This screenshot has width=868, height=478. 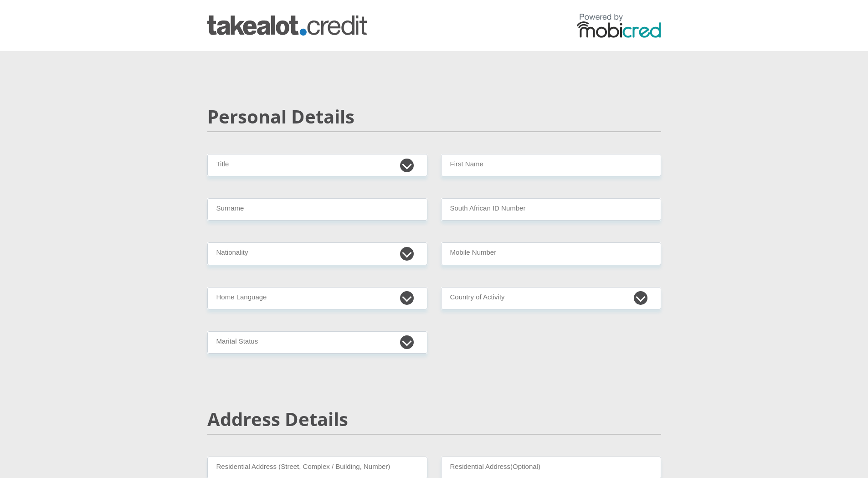 I want to click on input: First Name, so click(x=551, y=165).